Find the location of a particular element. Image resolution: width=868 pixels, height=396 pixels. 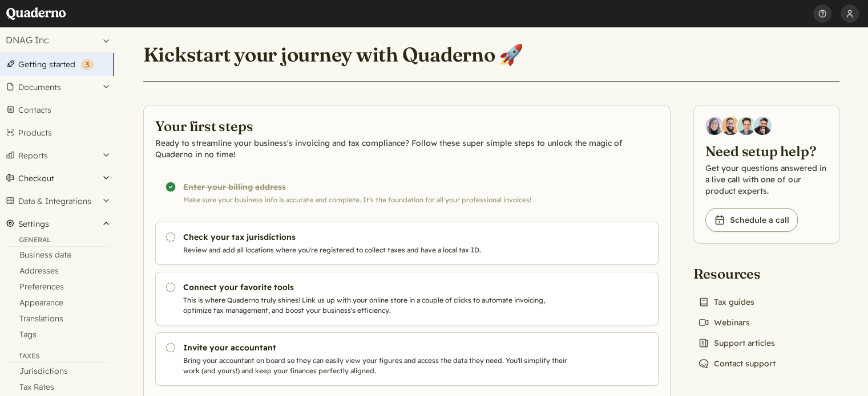

a: Schedule a call is located at coordinates (751, 220).